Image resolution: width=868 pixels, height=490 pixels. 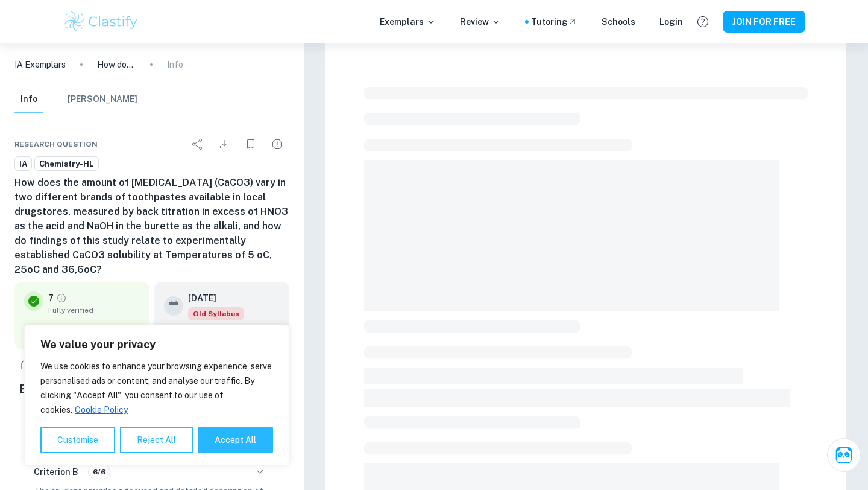 What do you see at coordinates (56, 472) in the screenshot?
I see `h6: Criterion B` at bounding box center [56, 472].